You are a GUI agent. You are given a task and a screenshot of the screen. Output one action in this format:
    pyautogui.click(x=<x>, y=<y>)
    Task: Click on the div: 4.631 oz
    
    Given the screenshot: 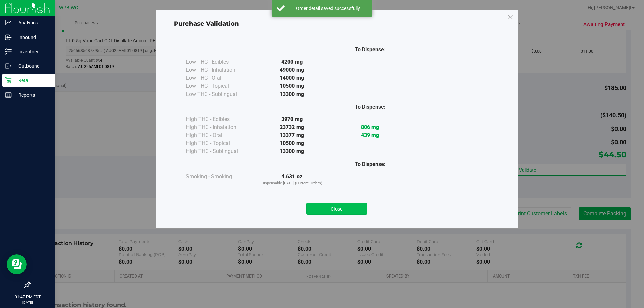 What is the action you would take?
    pyautogui.click(x=292, y=179)
    